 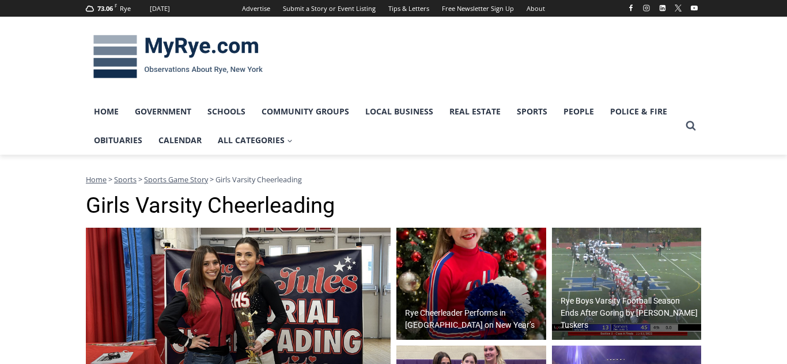 I want to click on nav: Breadcrumbs, so click(x=393, y=180).